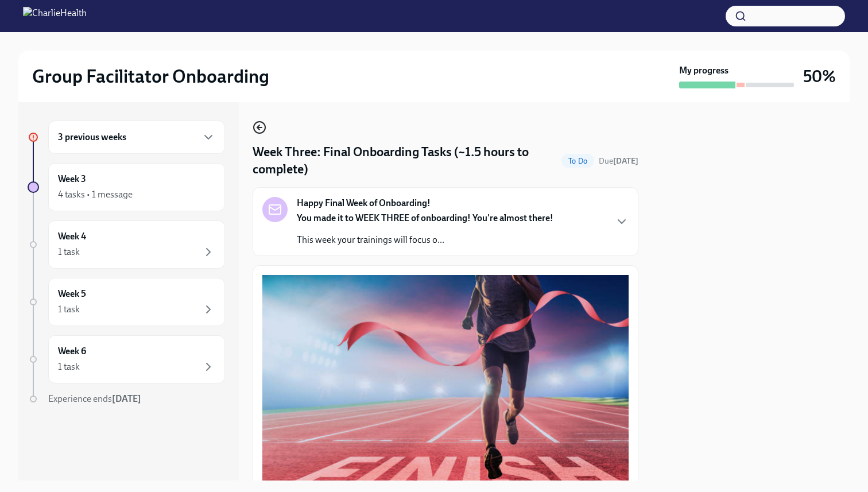 This screenshot has width=868, height=492. I want to click on span: Experience ends, so click(94, 398).